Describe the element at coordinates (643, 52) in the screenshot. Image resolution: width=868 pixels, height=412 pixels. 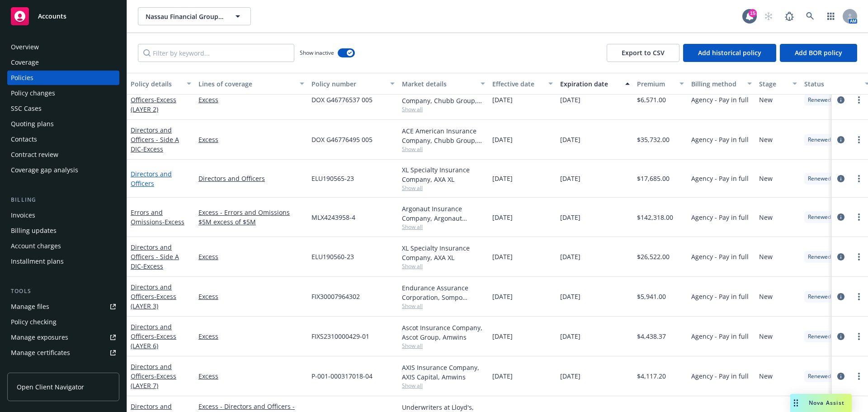
I see `span: Export to CSV` at that location.